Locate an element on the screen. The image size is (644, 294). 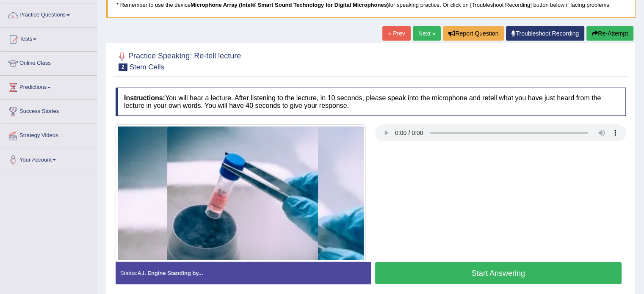
h2: Practice Speaking: Re-tell lecture is located at coordinates (178, 60).